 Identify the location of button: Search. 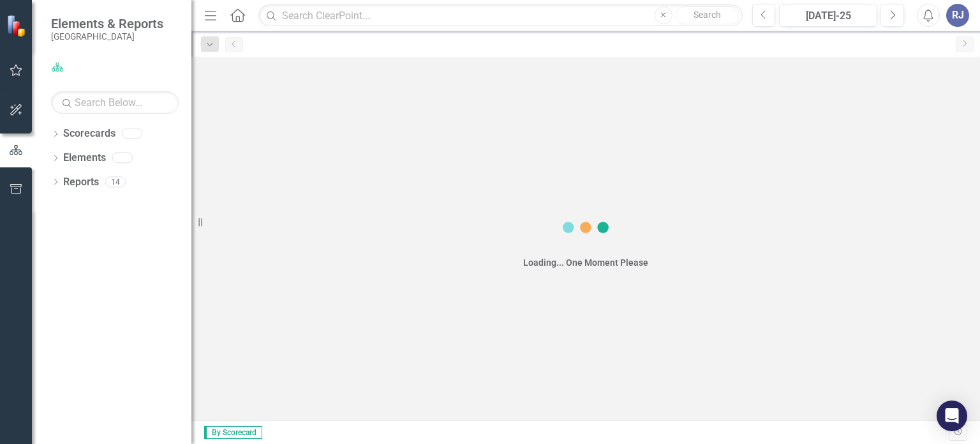
(707, 16).